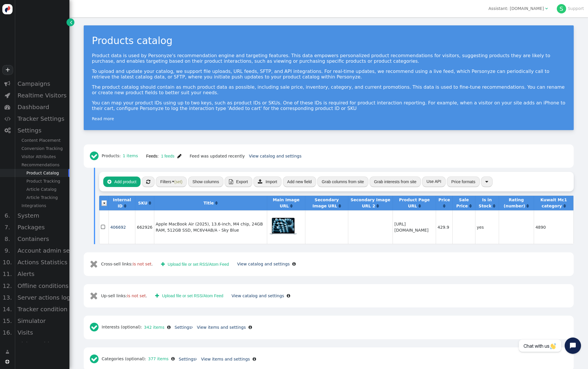 Image resolution: width=588 pixels, height=369 pixels. I want to click on div: Product Catalog, so click(42, 173).